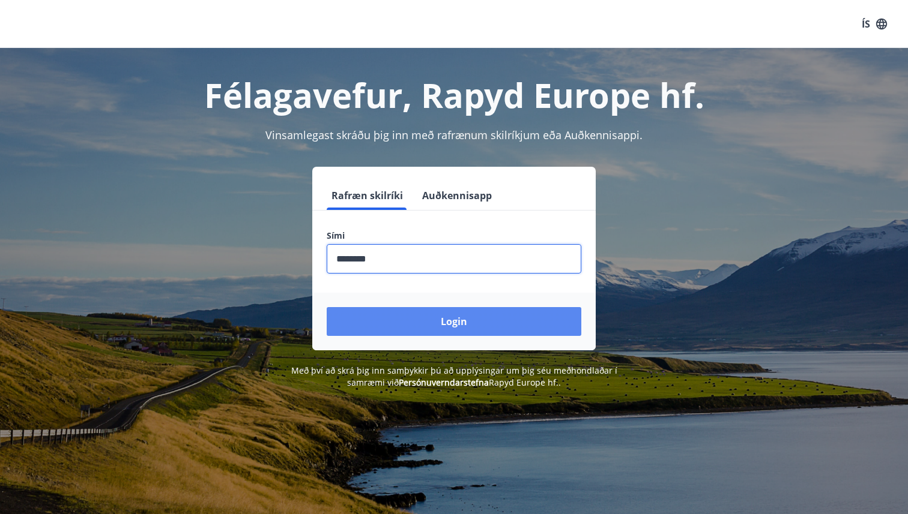 This screenshot has height=514, width=908. Describe the element at coordinates (454, 135) in the screenshot. I see `span: Vinsamlegast skráðu þig inn með rafrænum skilríkjum eða Auðkennisappi.` at that location.